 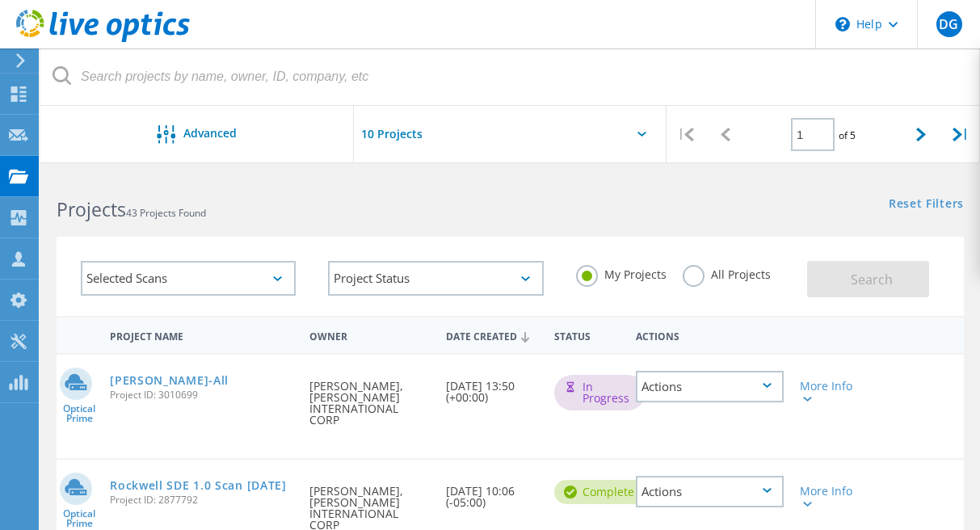 What do you see at coordinates (201, 334) in the screenshot?
I see `div: Project Name` at bounding box center [201, 334].